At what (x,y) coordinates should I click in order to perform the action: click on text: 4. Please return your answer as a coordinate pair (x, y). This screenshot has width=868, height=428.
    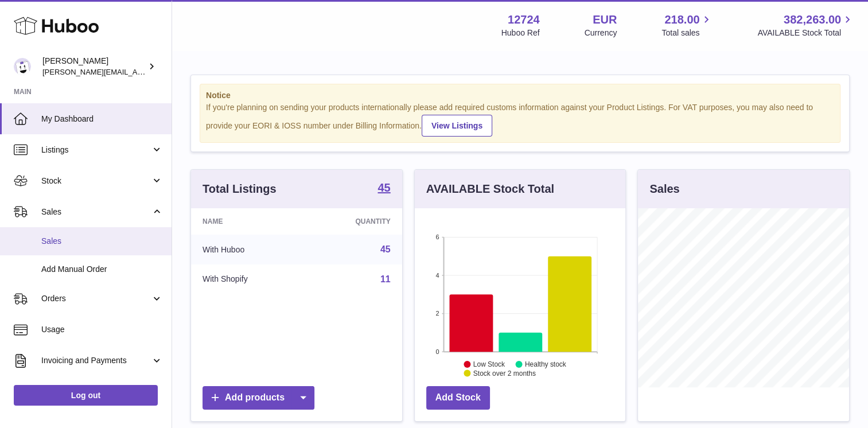
    Looking at the image, I should click on (437, 276).